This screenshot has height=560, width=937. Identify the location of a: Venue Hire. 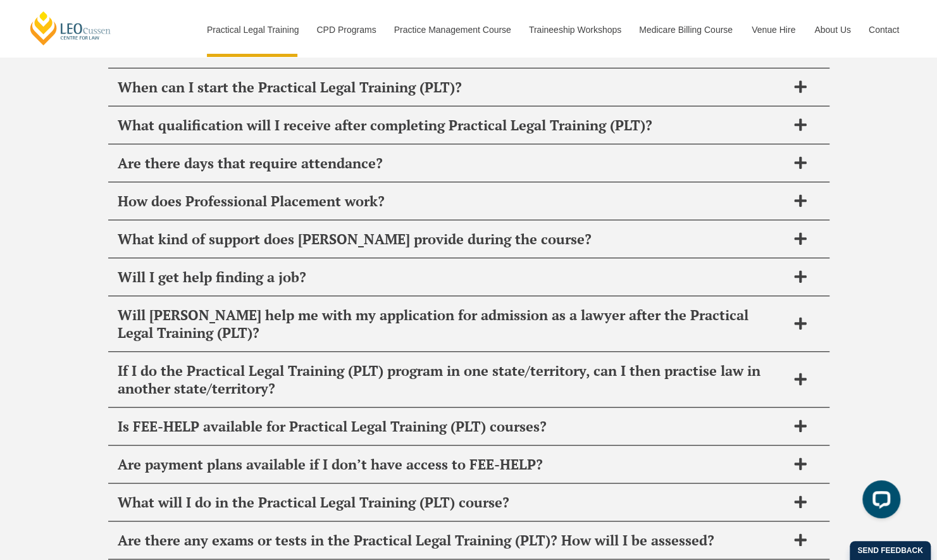
(773, 29).